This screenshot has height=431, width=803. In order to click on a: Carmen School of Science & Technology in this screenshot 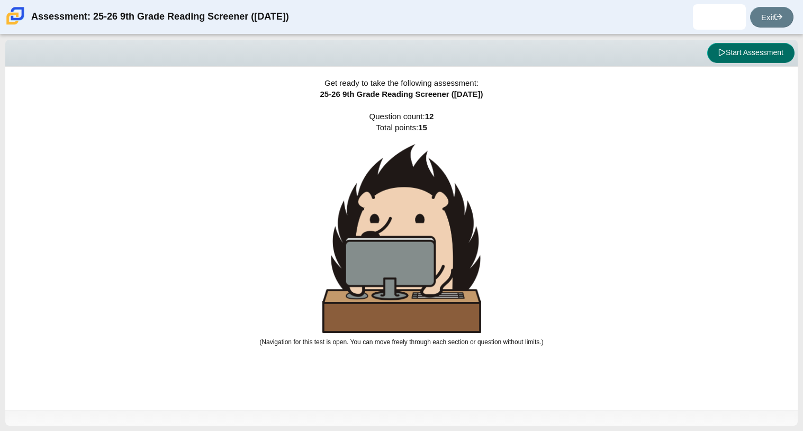, I will do `click(15, 24)`.